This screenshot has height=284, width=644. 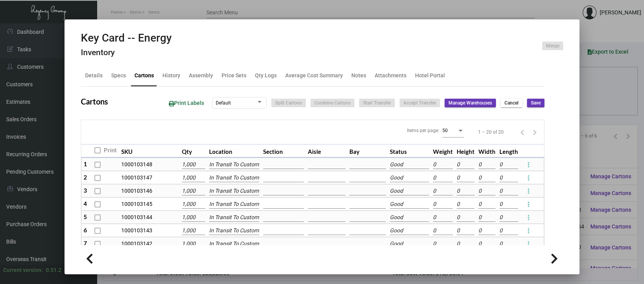 I want to click on span: 50, so click(x=445, y=131).